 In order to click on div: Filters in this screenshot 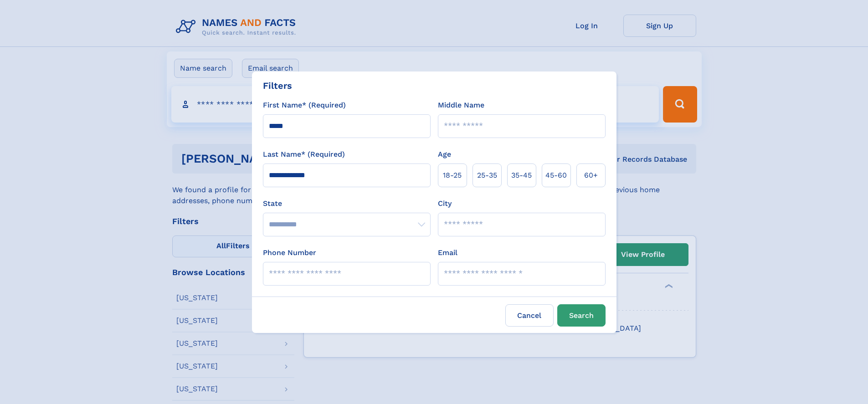, I will do `click(278, 86)`.